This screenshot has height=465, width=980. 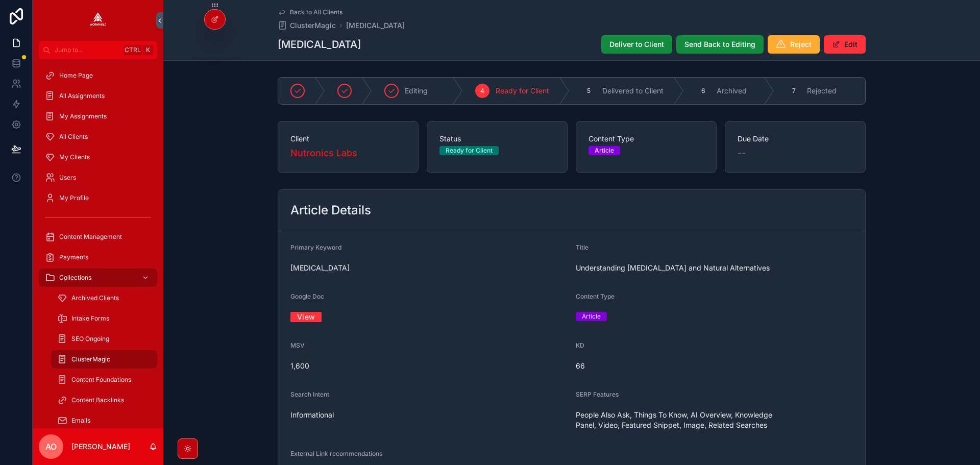 I want to click on span: Home Page, so click(x=76, y=76).